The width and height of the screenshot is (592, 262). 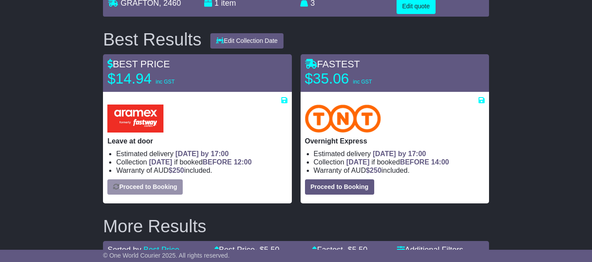 I want to click on a: Best Price, so click(x=161, y=250).